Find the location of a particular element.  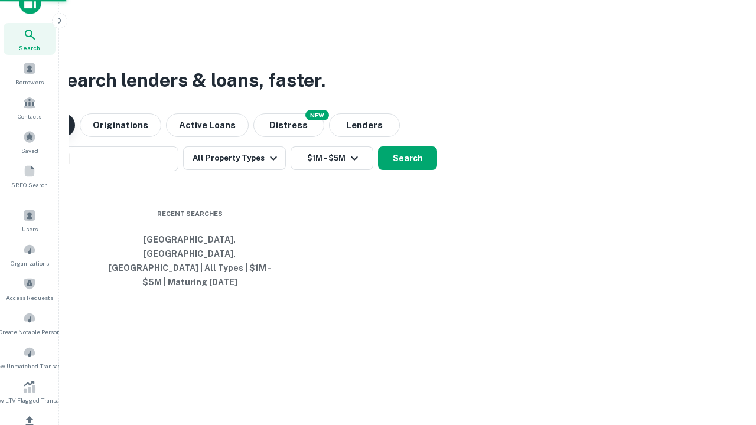

button: Search is located at coordinates (407, 158).